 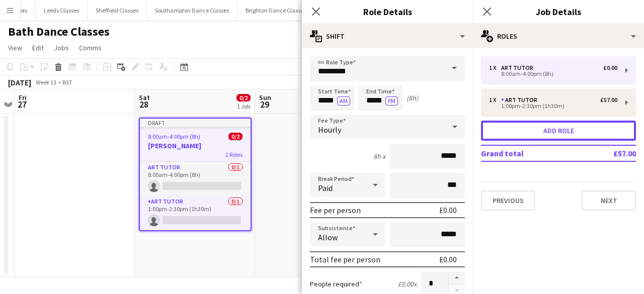 I want to click on app-card-role: Art Tutor0/11:00pm-2:30pm (1h30m), so click(x=195, y=213).